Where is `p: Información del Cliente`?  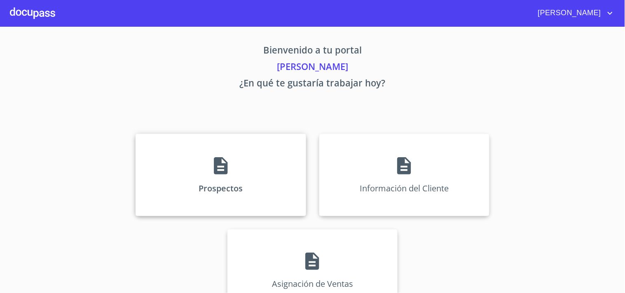
p: Información del Cliente is located at coordinates (404, 188).